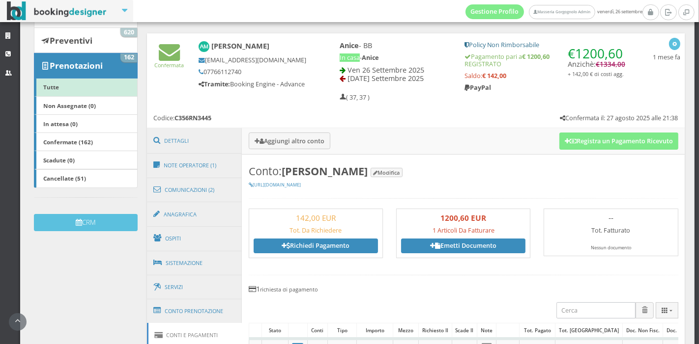  Describe the element at coordinates (195, 239) in the screenshot. I see `a: Ospiti` at that location.